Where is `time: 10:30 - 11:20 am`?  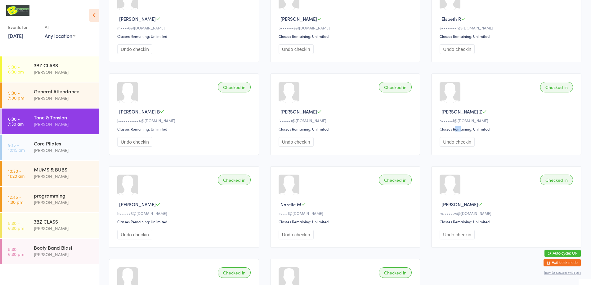 time: 10:30 - 11:20 am is located at coordinates (16, 173).